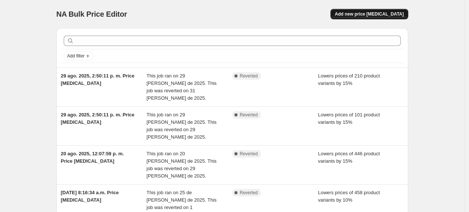 The image size is (469, 212). What do you see at coordinates (76, 56) in the screenshot?
I see `span: Add filter` at bounding box center [76, 56].